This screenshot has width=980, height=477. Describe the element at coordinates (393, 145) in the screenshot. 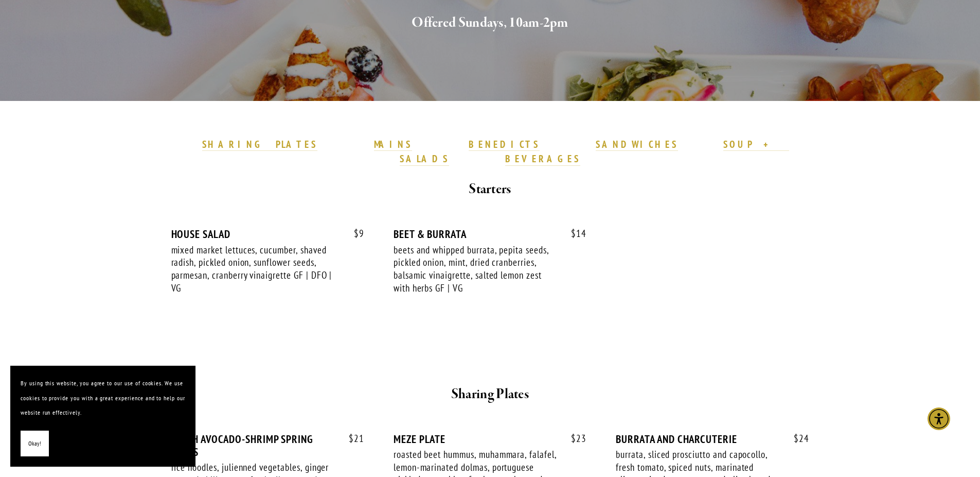

I see `a: MAINS` at that location.